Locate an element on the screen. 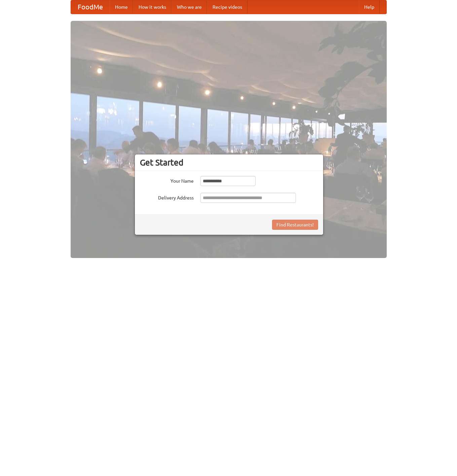 The image size is (457, 476). a: Who we are is located at coordinates (189, 7).